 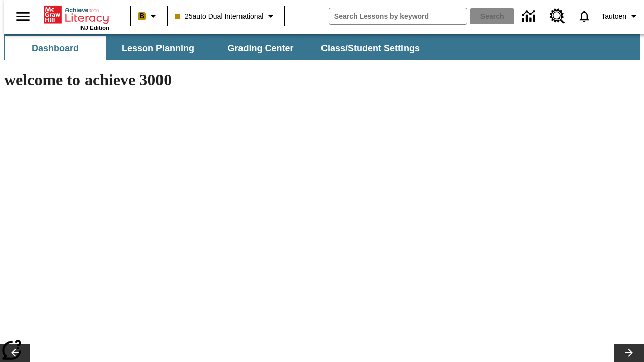 I want to click on button: Lesson carousel, Next, so click(x=629, y=353).